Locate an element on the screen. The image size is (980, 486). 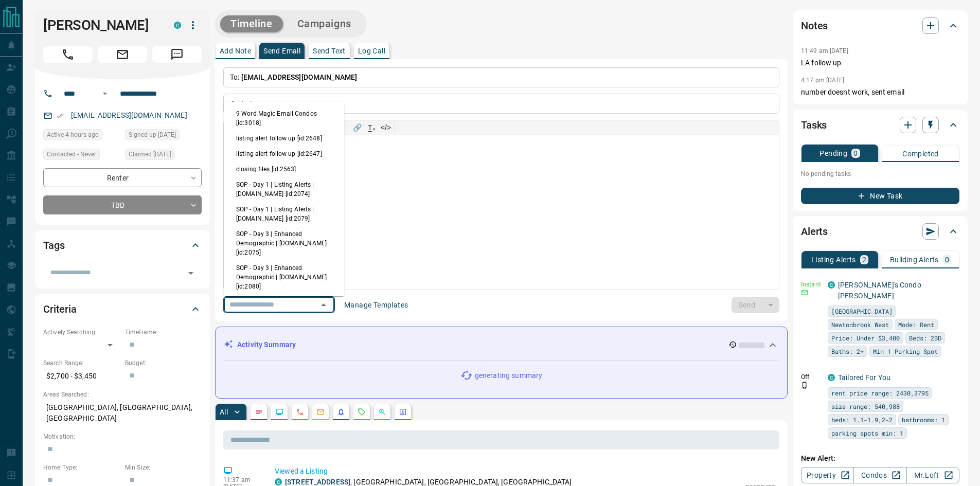
p: Viewed a Listing is located at coordinates (525, 472).